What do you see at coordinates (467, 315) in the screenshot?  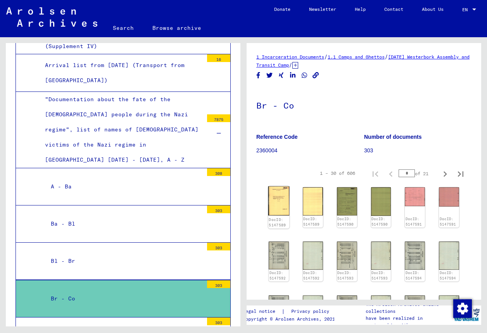 I see `img: yv_logo.png` at bounding box center [467, 315].